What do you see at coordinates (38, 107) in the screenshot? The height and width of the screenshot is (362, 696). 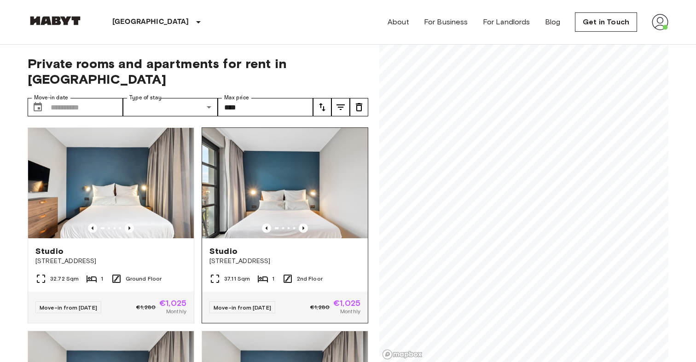 I see `button: Choose date` at bounding box center [38, 107].